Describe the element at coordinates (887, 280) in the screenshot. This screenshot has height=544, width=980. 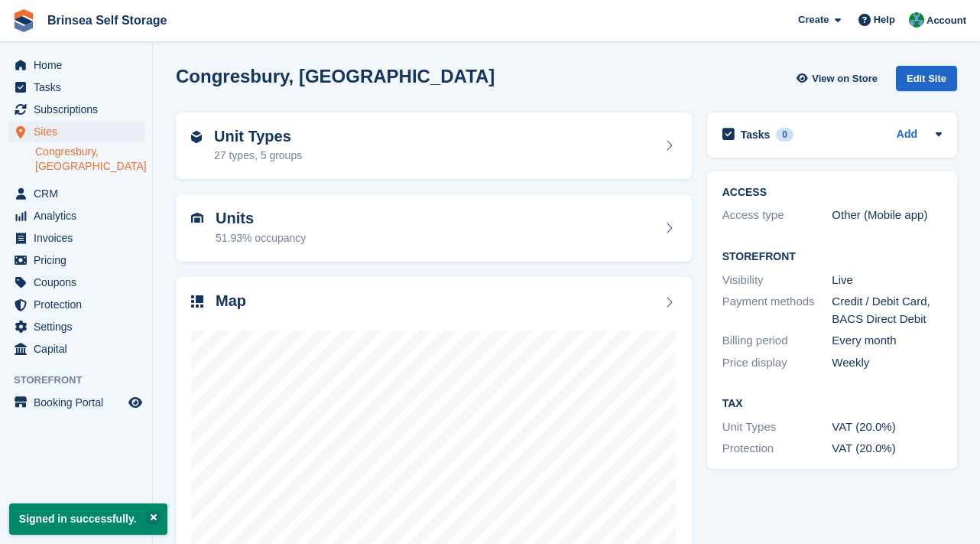
I see `div: Live` at that location.